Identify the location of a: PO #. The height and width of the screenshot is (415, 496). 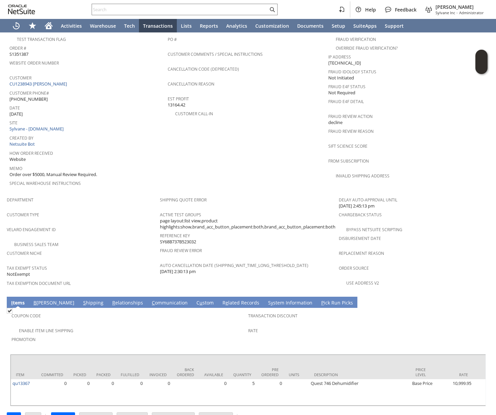
(172, 39).